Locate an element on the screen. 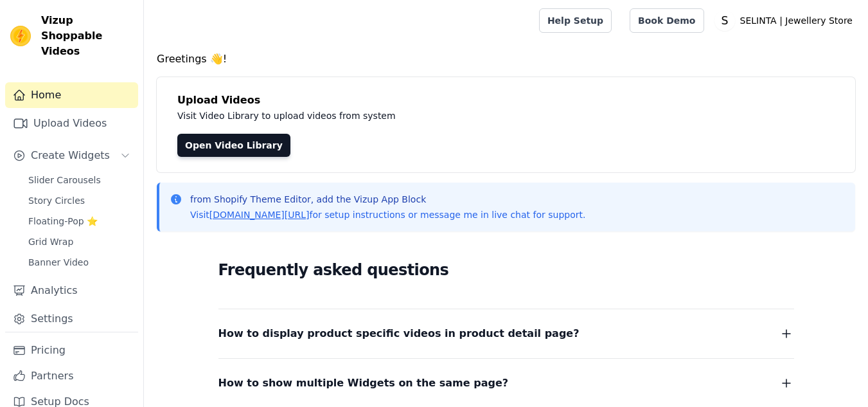  a: Grid Wrap is located at coordinates (79, 242).